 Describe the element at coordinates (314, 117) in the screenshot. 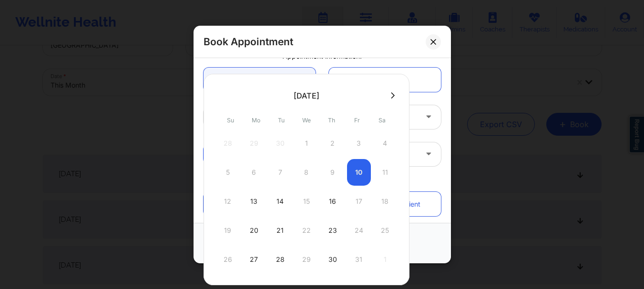

I see `div: Video-Call with Therapist (30 minutes)` at that location.